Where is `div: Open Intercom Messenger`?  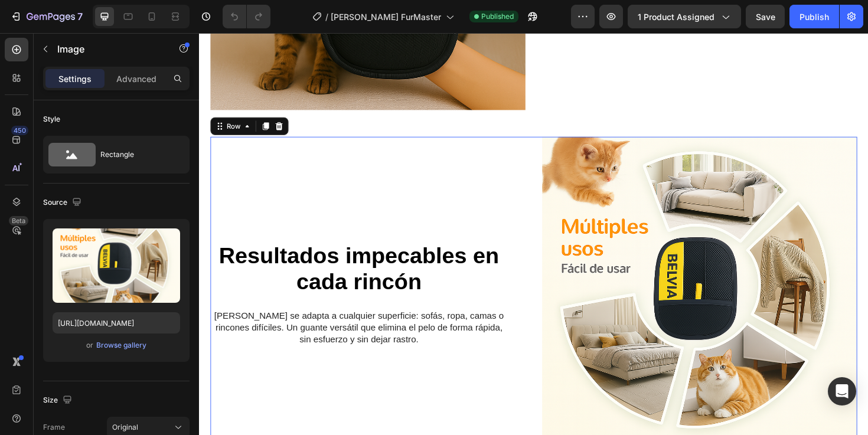 div: Open Intercom Messenger is located at coordinates (842, 392).